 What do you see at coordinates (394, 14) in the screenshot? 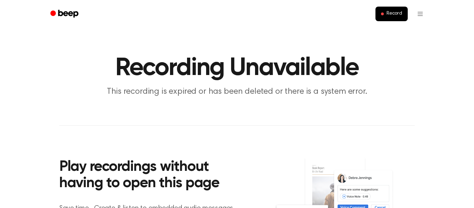
I see `span: Record` at bounding box center [394, 14].